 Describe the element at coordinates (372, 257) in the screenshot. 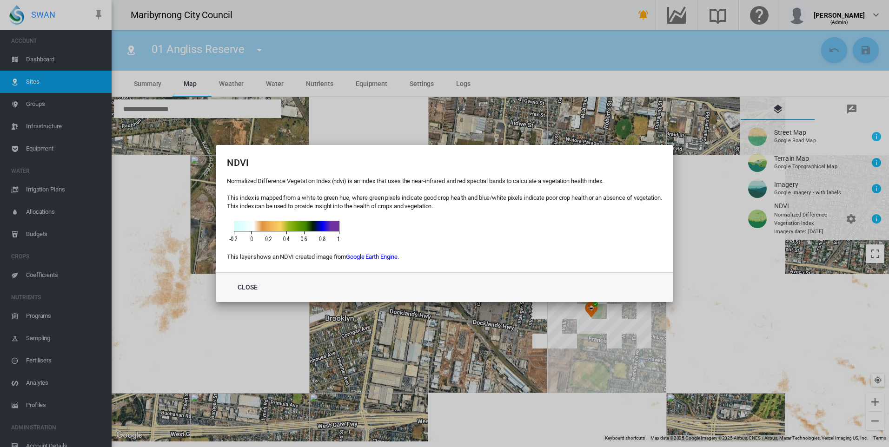

I see `a: Google Earth Engine.` at that location.